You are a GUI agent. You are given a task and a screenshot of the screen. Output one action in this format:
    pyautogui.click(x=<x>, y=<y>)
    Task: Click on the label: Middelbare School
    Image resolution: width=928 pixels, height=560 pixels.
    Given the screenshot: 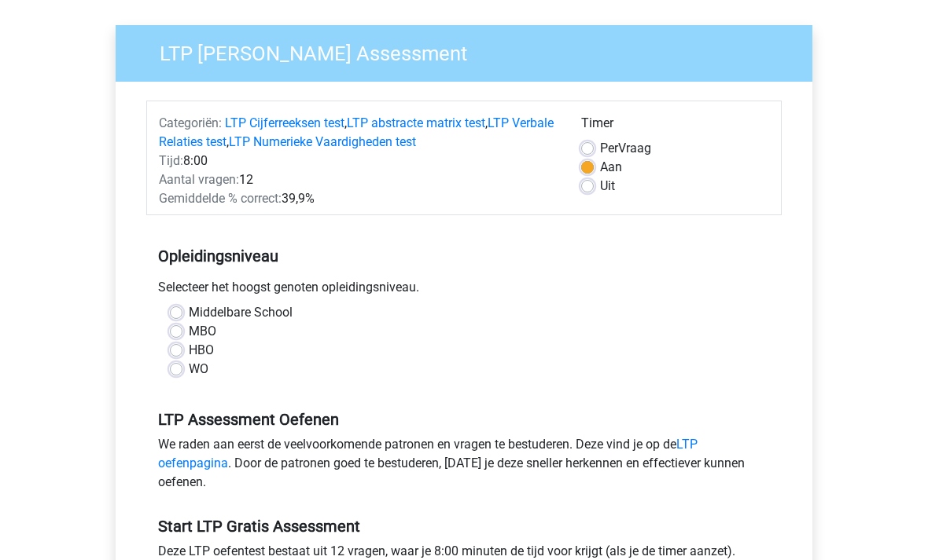 What is the action you would take?
    pyautogui.click(x=241, y=312)
    